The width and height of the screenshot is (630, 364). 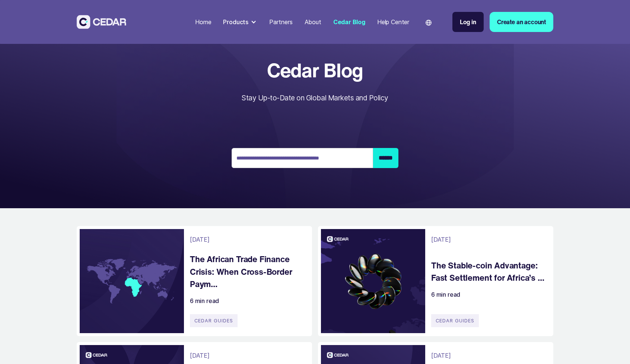 I want to click on a: Log in, so click(x=468, y=22).